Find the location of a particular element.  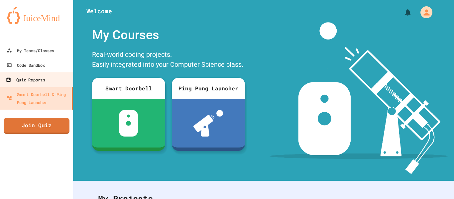

img: banner-image-my-projects.png is located at coordinates (358, 98).